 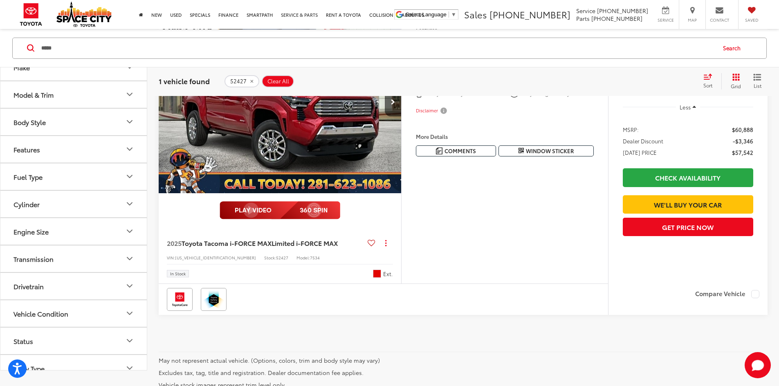 What do you see at coordinates (710, 81) in the screenshot?
I see `button: Select sort value` at bounding box center [710, 81].